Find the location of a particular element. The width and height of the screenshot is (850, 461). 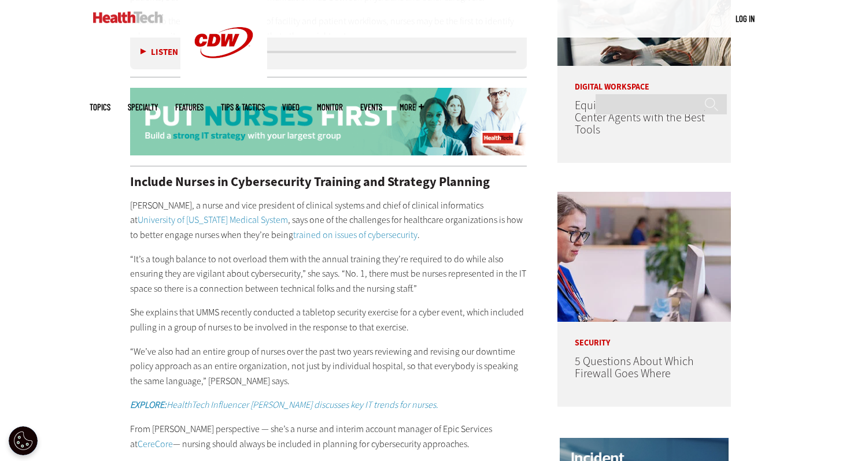

div: Cookie Settings is located at coordinates (23, 441).